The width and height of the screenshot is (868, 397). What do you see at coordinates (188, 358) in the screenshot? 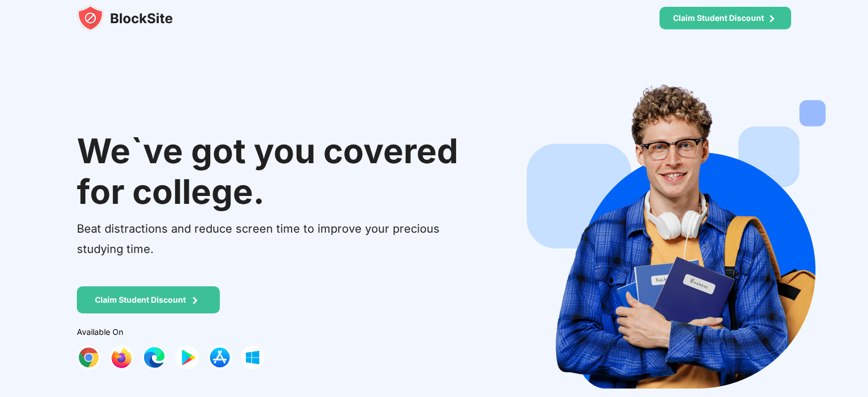
I see `img: available in google play store` at bounding box center [188, 358].